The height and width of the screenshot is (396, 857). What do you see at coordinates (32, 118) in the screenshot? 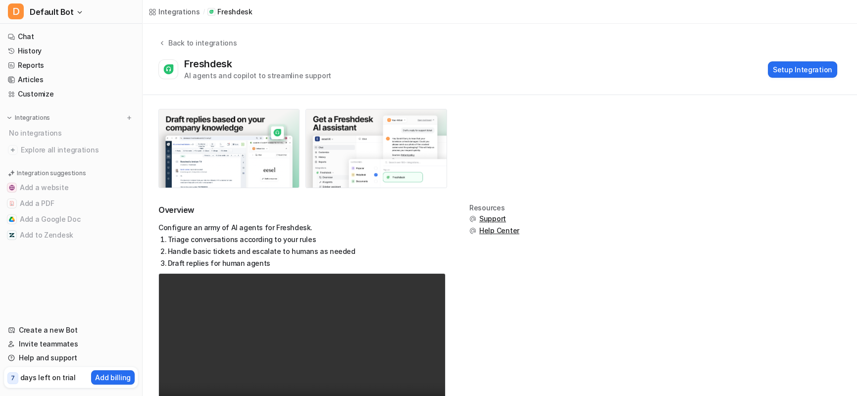
I see `p: Integrations` at bounding box center [32, 118].